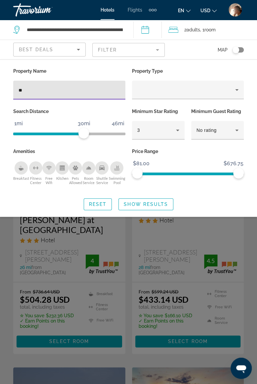 Image resolution: width=257 pixels, height=384 pixels. I want to click on p: Minimum Guest Rating, so click(217, 111).